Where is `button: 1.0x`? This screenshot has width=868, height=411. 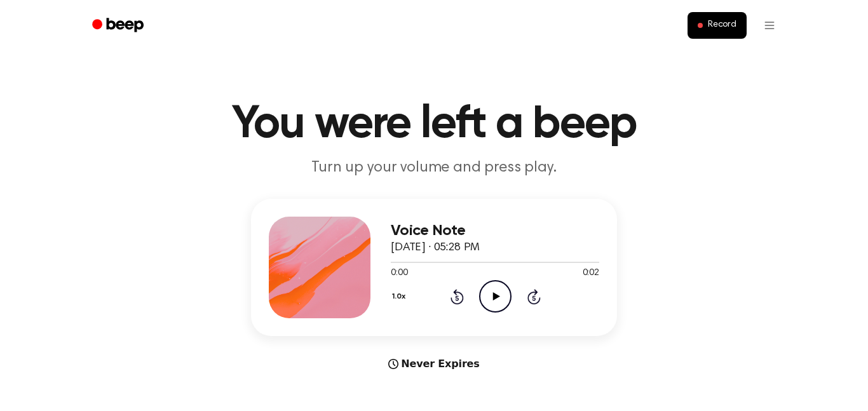 button: 1.0x is located at coordinates (401, 297).